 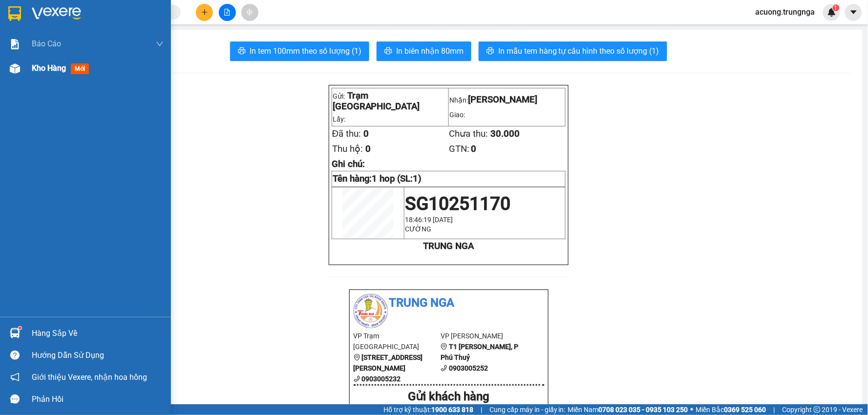 I want to click on strong: 0708 023 035 - 0935 103 250, so click(x=644, y=410).